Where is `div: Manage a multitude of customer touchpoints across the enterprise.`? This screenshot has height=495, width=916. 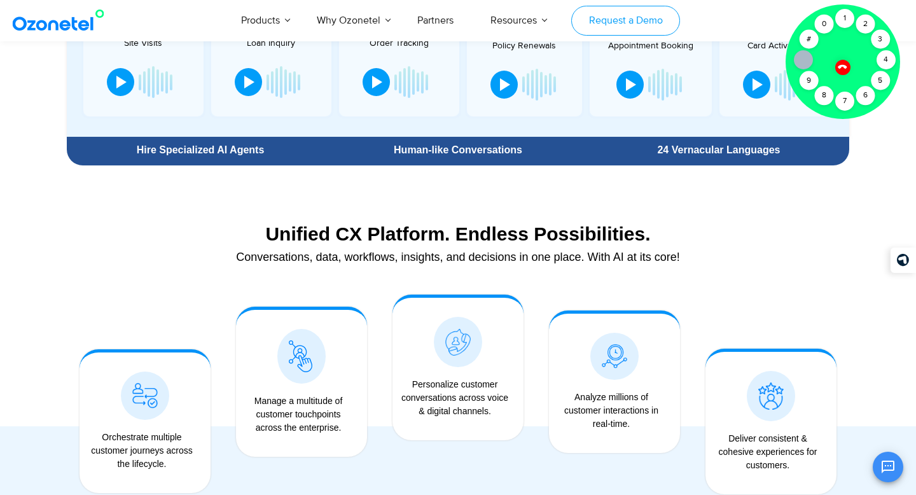 div: Manage a multitude of customer touchpoints across the enterprise. is located at coordinates (298, 414).